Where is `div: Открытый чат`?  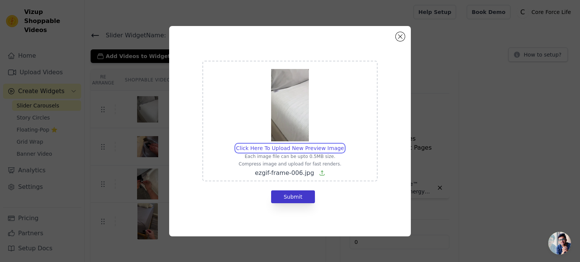 div: Открытый чат is located at coordinates (560, 244).